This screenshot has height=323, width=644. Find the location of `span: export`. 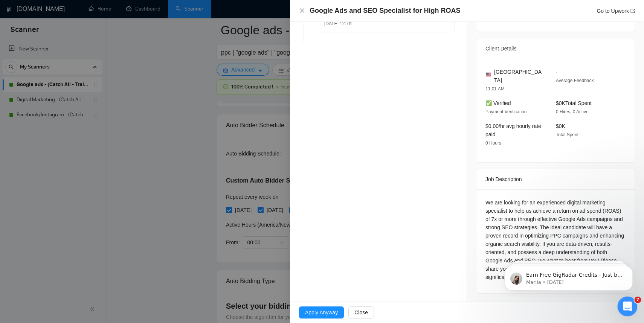

span: export is located at coordinates (632, 11).